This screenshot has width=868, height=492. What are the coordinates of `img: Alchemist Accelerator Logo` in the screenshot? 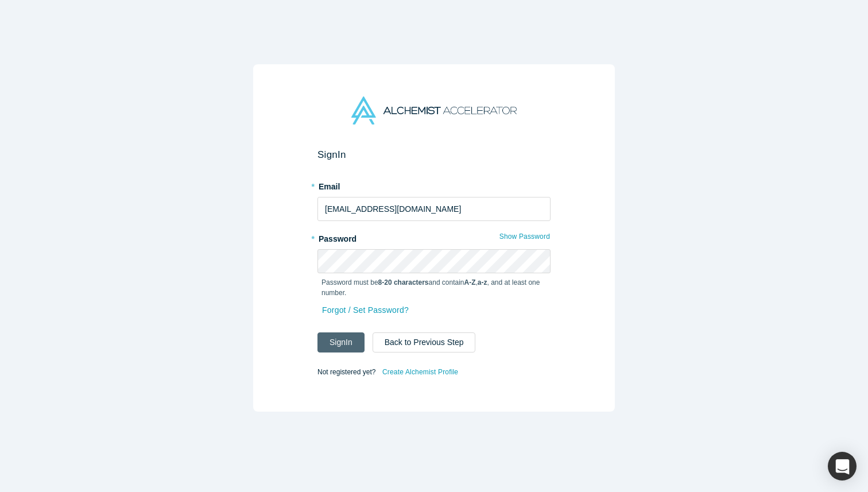 It's located at (434, 110).